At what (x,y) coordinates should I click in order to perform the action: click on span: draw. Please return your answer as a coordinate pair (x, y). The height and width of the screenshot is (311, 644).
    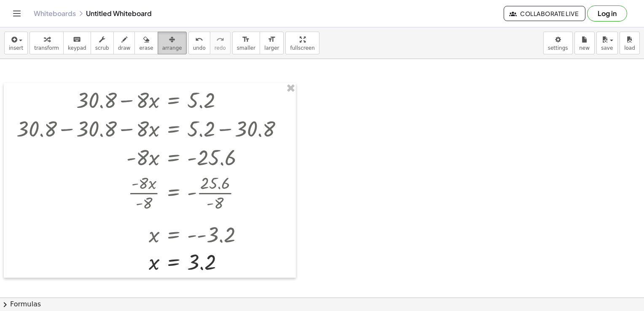
    Looking at the image, I should click on (124, 48).